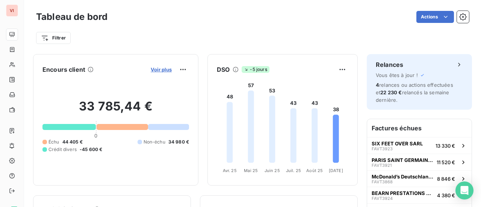  What do you see at coordinates (464, 190) in the screenshot?
I see `div: Open Intercom Messenger` at bounding box center [464, 190].